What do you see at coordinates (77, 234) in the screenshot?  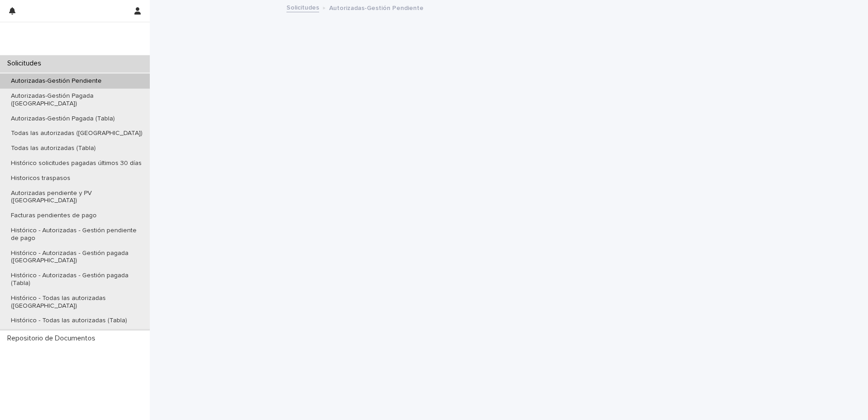 I see `p: Histórico - Autorizadas - Gestión pendiente de pago` at bounding box center [77, 234].